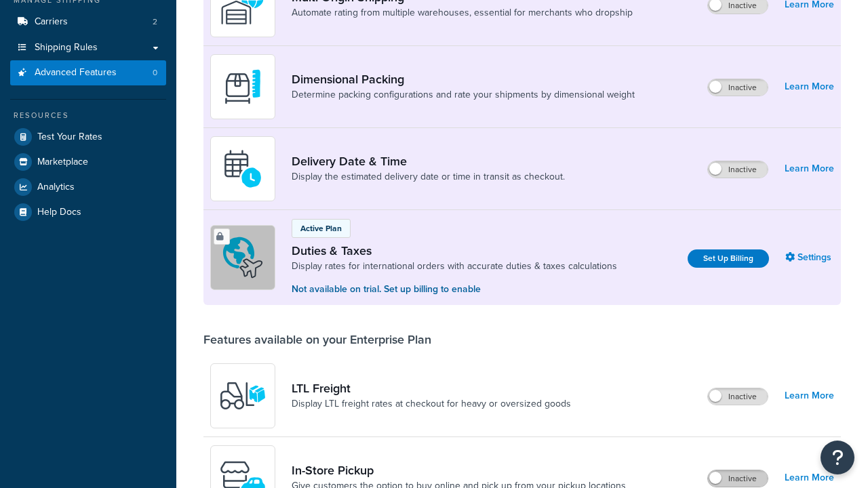 The width and height of the screenshot is (868, 488). Describe the element at coordinates (70, 137) in the screenshot. I see `span: Test Your Rates` at that location.